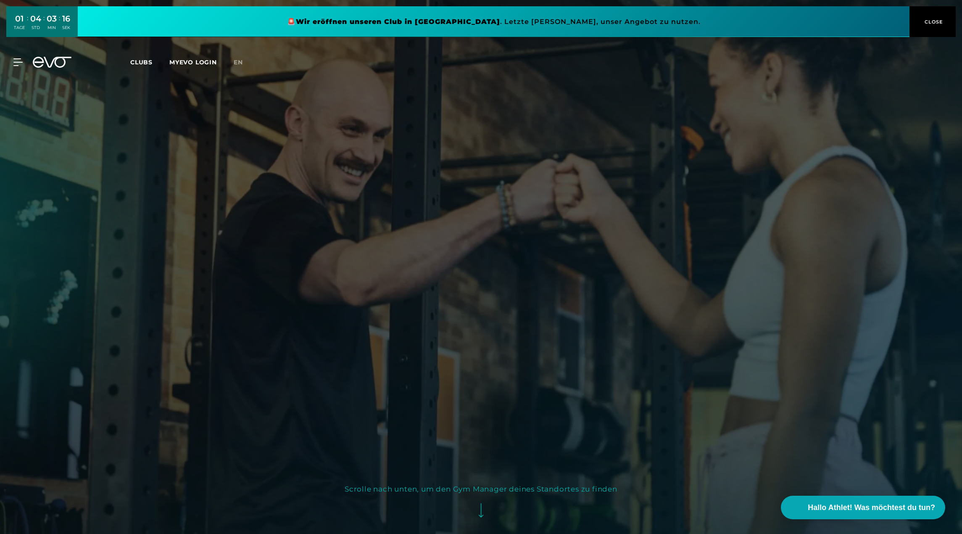 The image size is (962, 534). What do you see at coordinates (871, 507) in the screenshot?
I see `span: Hallo Athlet! Was möchtest du tun?` at bounding box center [871, 507].